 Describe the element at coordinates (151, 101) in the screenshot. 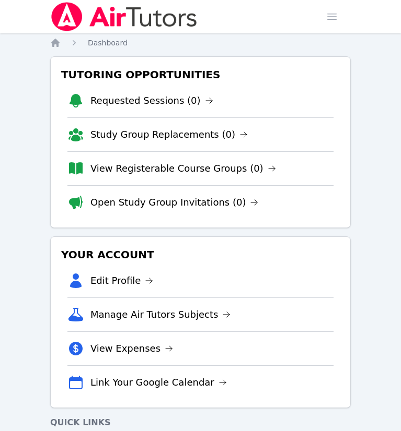

I see `a: Requested Sessions (0)` at that location.